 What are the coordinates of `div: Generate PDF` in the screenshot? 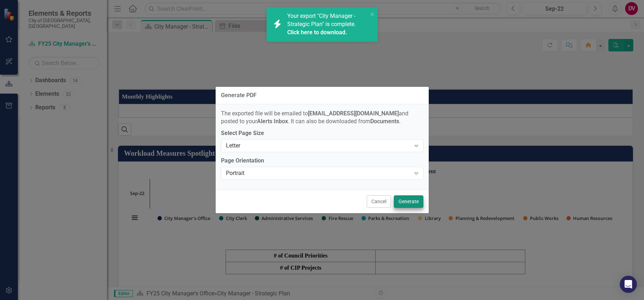 It's located at (239, 95).